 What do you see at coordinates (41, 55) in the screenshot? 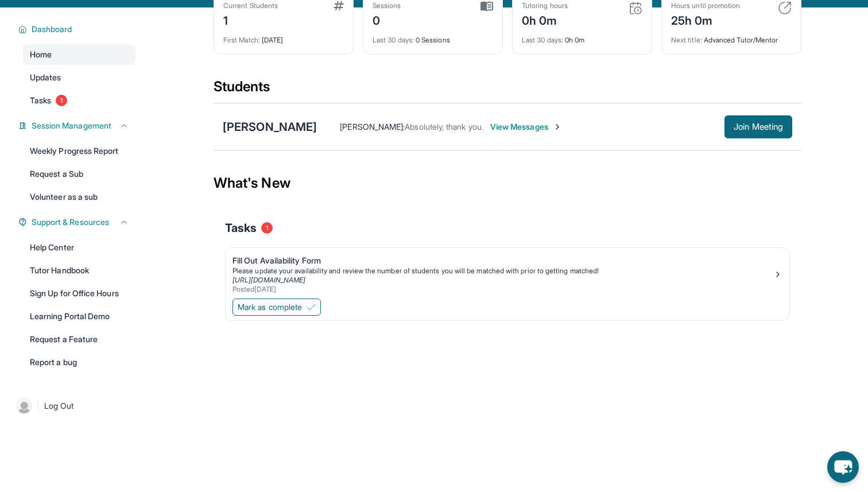
I see `span: Home` at bounding box center [41, 55].